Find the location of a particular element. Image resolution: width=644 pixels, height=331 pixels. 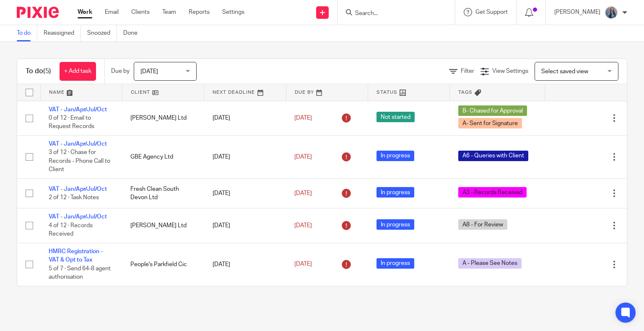

a: Reassigned is located at coordinates (62, 33).